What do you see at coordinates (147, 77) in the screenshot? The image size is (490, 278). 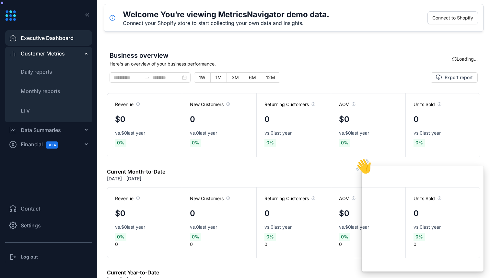 I see `span: to` at bounding box center [147, 77].